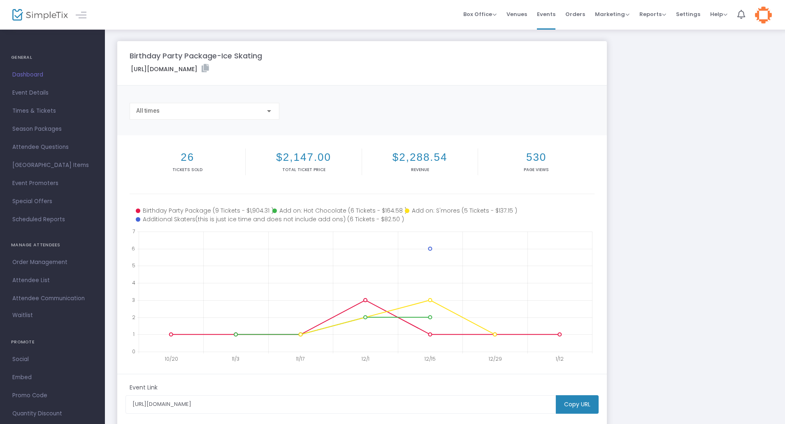  Describe the element at coordinates (134, 351) in the screenshot. I see `text: 0` at that location.